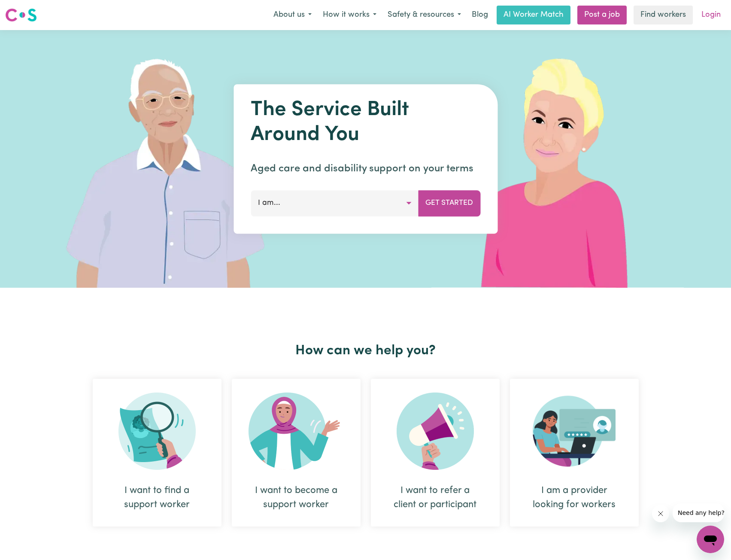  Describe the element at coordinates (480, 15) in the screenshot. I see `a: Blog` at that location.